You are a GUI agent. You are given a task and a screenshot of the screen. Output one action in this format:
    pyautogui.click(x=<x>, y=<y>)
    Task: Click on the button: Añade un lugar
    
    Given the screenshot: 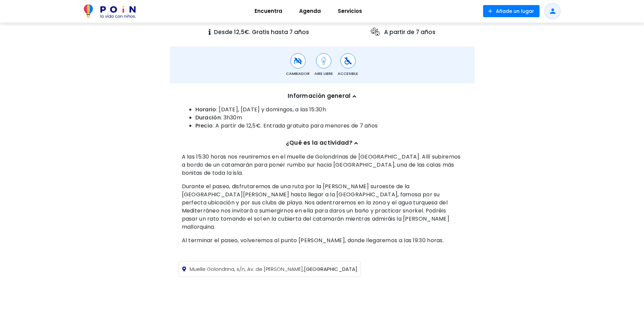 What is the action you would take?
    pyautogui.click(x=512, y=11)
    